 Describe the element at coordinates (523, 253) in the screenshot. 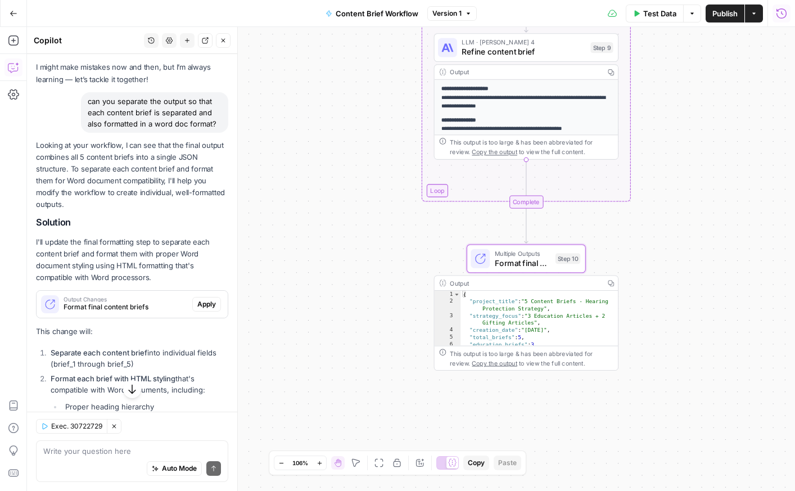

I see `span: Multiple Outputs` at that location.